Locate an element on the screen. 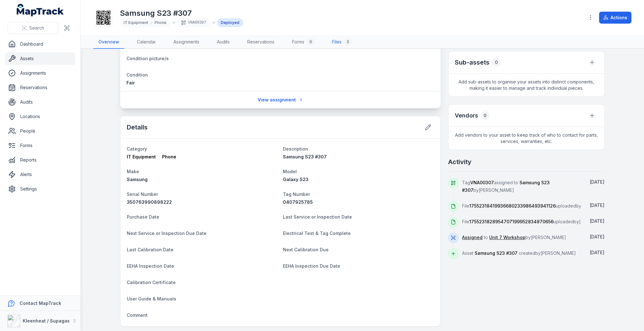 The height and width of the screenshot is (331, 644). span: Serial Number is located at coordinates (142, 194).